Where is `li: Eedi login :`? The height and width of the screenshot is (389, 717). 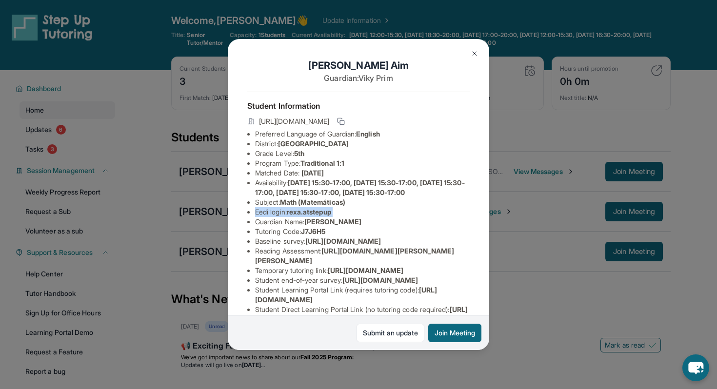
li: Eedi login : is located at coordinates (362, 212).